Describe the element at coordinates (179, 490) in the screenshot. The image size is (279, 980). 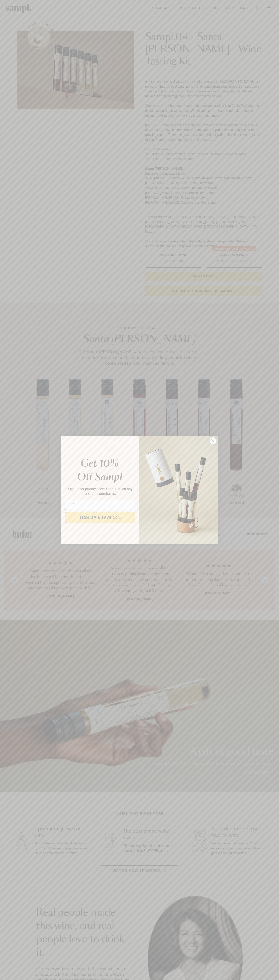
I see `img: 96933287-25a1-481a-a6d8-4dd623390dc6.png` at that location.